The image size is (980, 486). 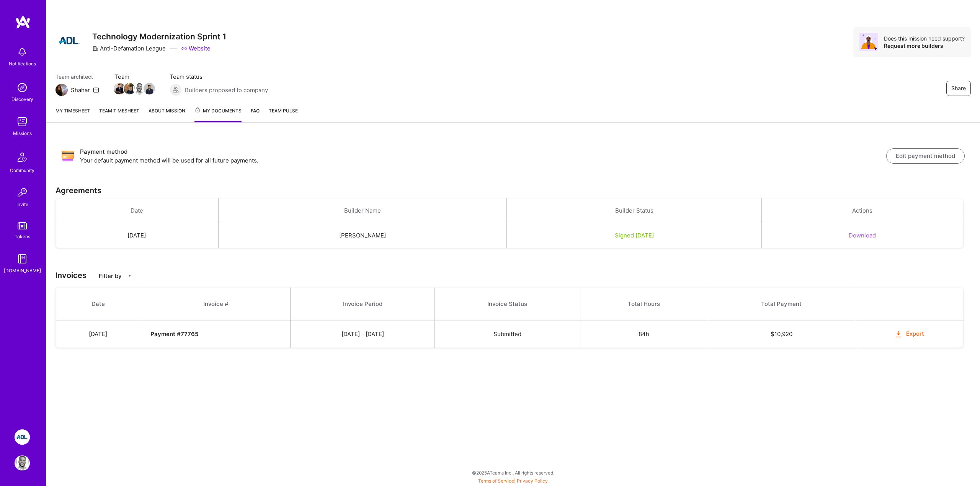 What do you see at coordinates (513, 275) in the screenshot?
I see `h3: Invoices` at bounding box center [513, 275].